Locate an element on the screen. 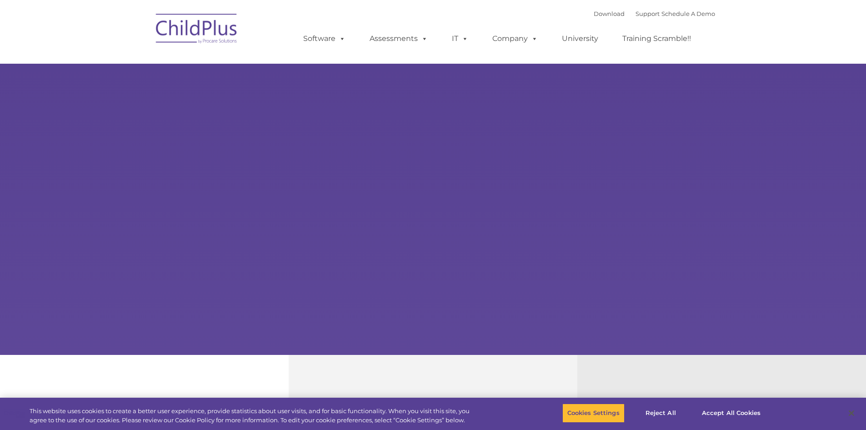  button: Cookies Settings is located at coordinates (593, 413).